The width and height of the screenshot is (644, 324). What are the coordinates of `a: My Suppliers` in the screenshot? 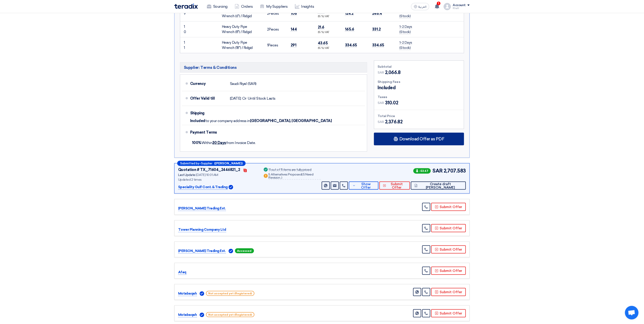 It's located at (274, 7).